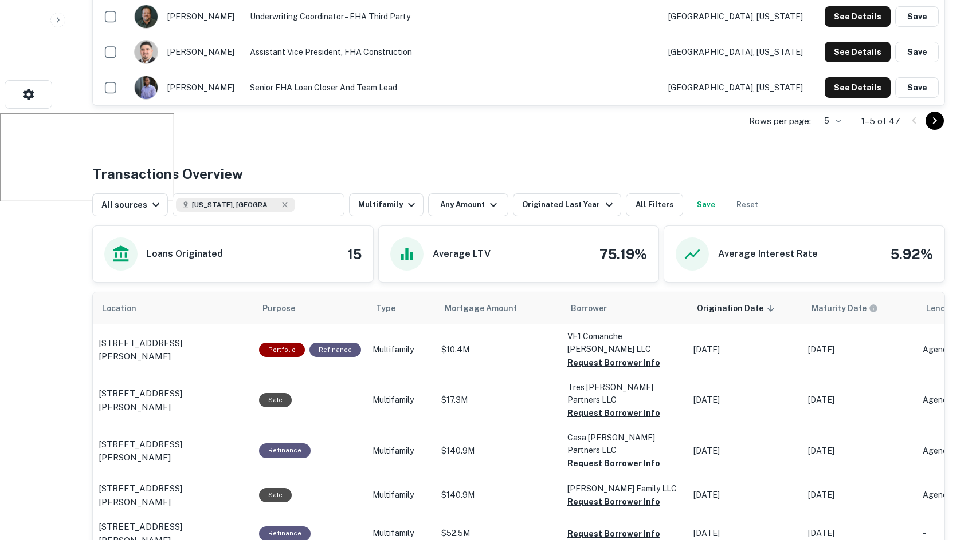 This screenshot has width=980, height=540. I want to click on th: Purpose, so click(310, 308).